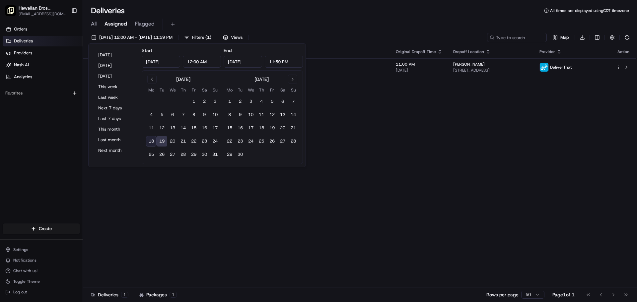 This screenshot has width=637, height=302. Describe the element at coordinates (183, 90) in the screenshot. I see `th: Thursday` at that location.